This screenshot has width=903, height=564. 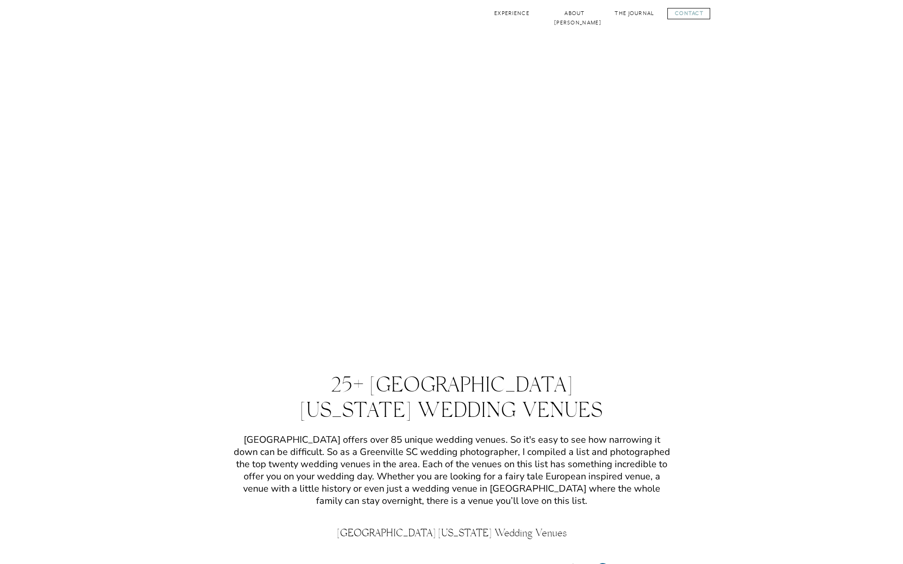 What do you see at coordinates (634, 13) in the screenshot?
I see `nav: The Journal` at bounding box center [634, 13].